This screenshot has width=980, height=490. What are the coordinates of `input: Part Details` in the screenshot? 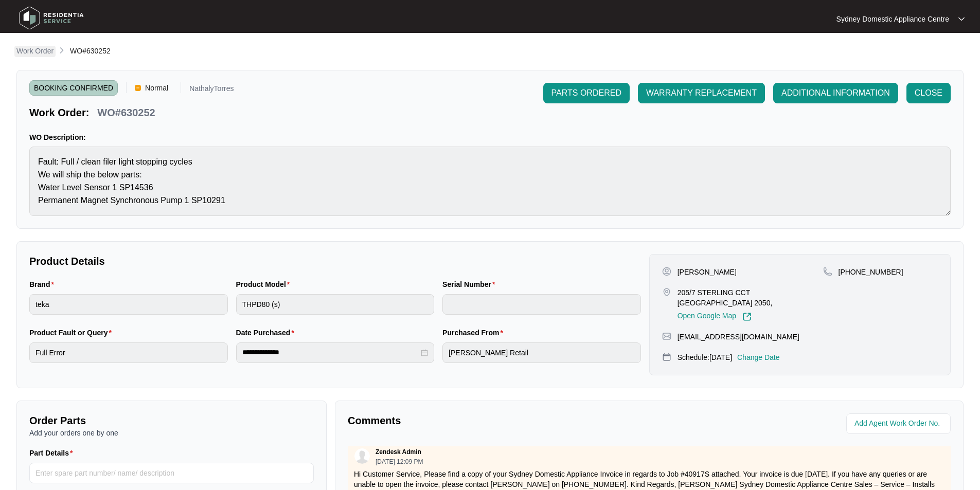 It's located at (172, 474).